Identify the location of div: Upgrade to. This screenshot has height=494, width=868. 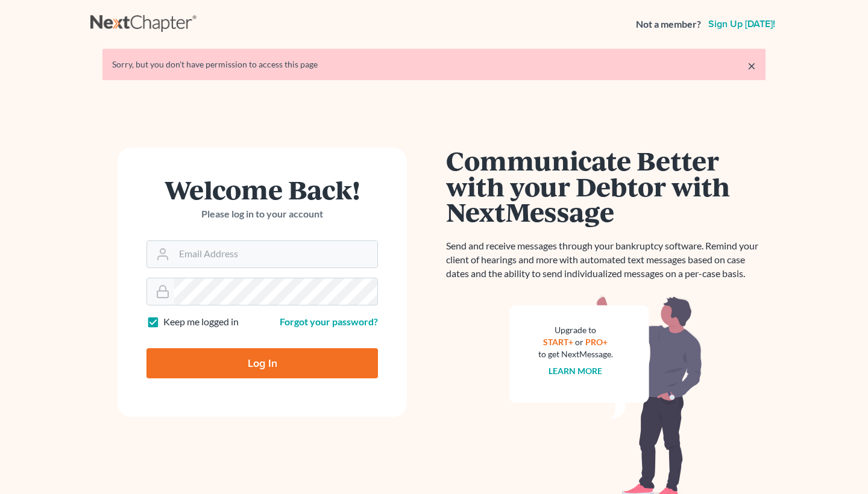
(575, 330).